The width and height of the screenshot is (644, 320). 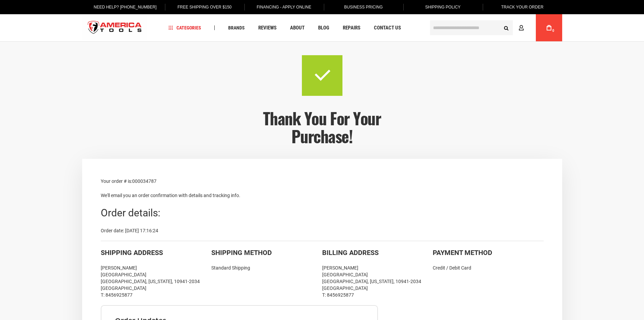 What do you see at coordinates (185, 28) in the screenshot?
I see `a: Categories` at bounding box center [185, 28].